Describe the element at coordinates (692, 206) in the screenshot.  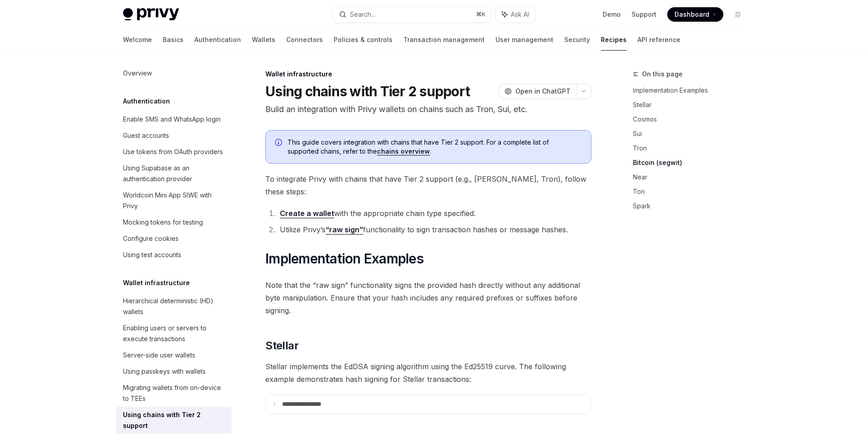
I see `a: Spark` at that location.